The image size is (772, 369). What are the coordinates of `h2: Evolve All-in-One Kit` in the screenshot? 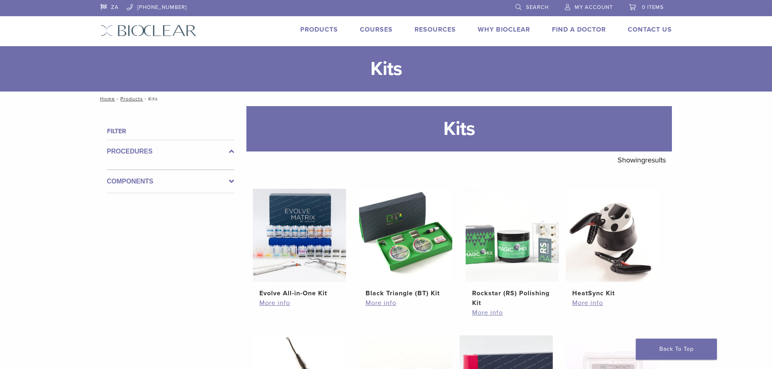 It's located at (300, 294).